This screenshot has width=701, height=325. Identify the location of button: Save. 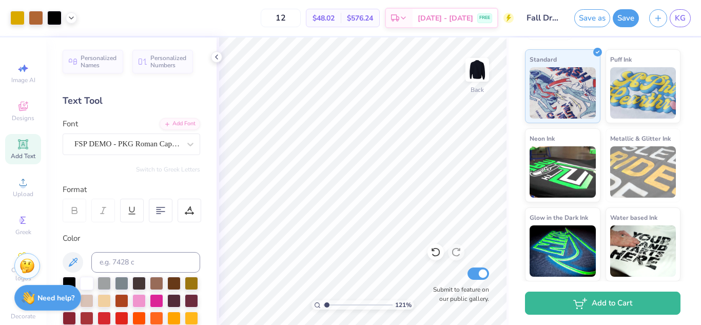
(625, 18).